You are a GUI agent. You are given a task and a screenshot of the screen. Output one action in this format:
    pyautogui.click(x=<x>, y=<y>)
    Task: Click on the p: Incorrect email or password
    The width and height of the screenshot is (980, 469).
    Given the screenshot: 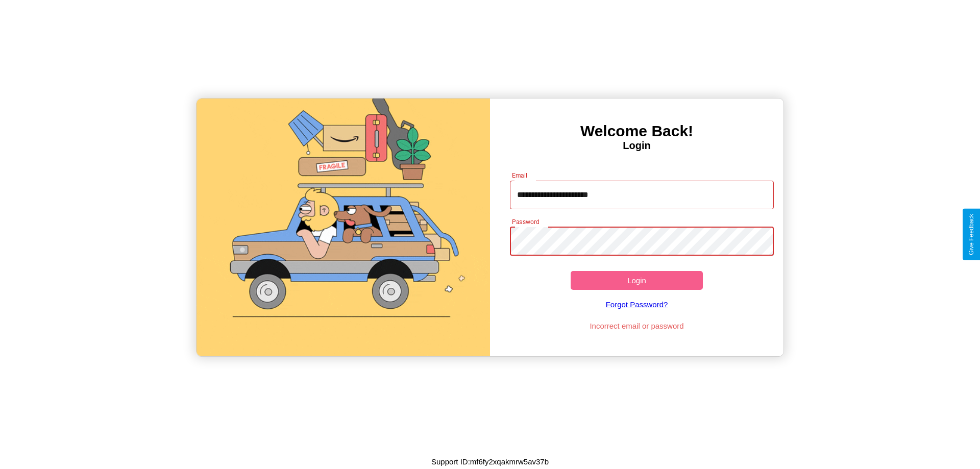 What is the action you would take?
    pyautogui.click(x=637, y=326)
    